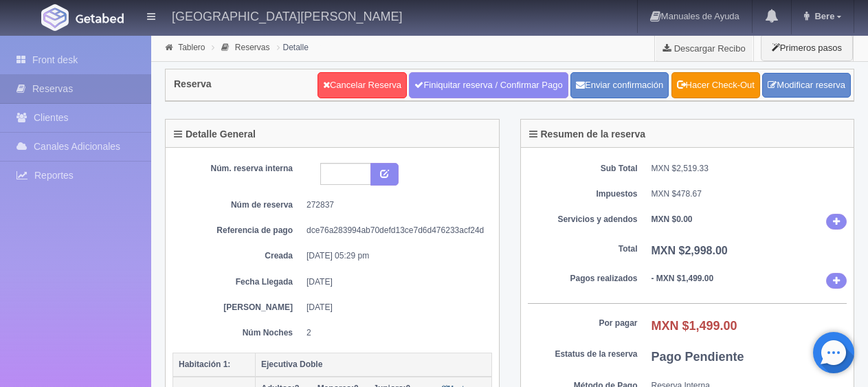  I want to click on dd: dce76a283994ab70defd13ce7d6d476233acf24d, so click(394, 231).